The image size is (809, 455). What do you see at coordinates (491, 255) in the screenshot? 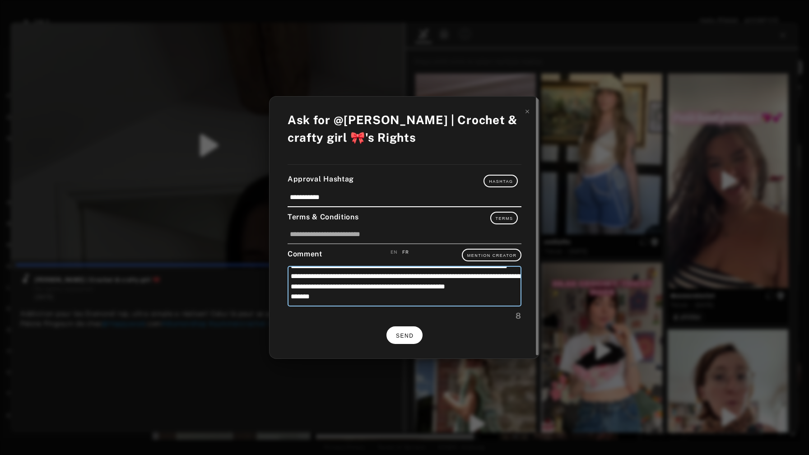
I see `button: Mention Creator` at bounding box center [491, 255].